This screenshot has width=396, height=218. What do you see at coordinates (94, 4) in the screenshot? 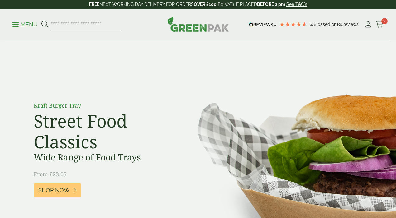
I see `strong: FREE` at bounding box center [94, 4].